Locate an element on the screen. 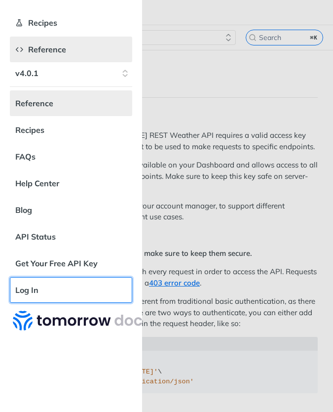 This screenshot has width=333, height=412. a: API Status is located at coordinates (71, 236).